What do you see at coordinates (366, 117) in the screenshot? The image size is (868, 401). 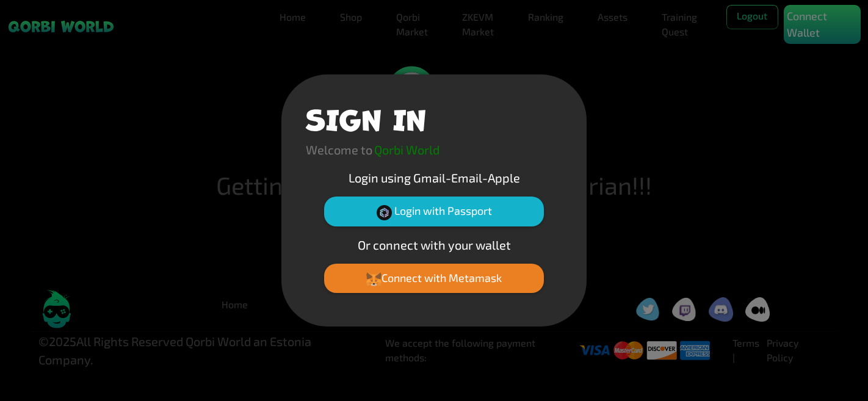 I see `h1: SIGN IN` at bounding box center [366, 117].